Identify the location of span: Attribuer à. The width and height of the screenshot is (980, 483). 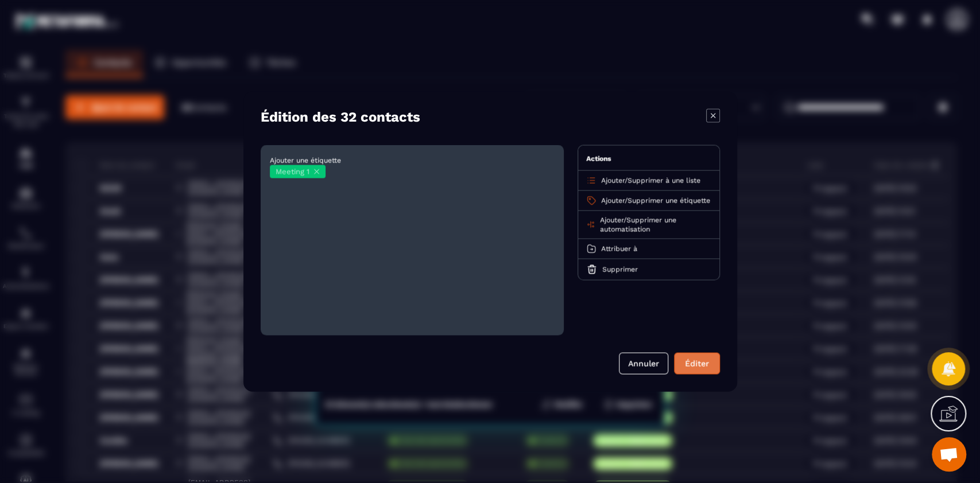
(618, 249).